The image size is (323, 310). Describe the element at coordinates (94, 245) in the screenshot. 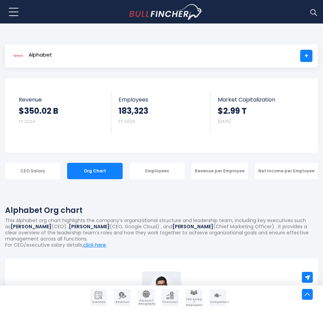

I see `a: click here` at that location.